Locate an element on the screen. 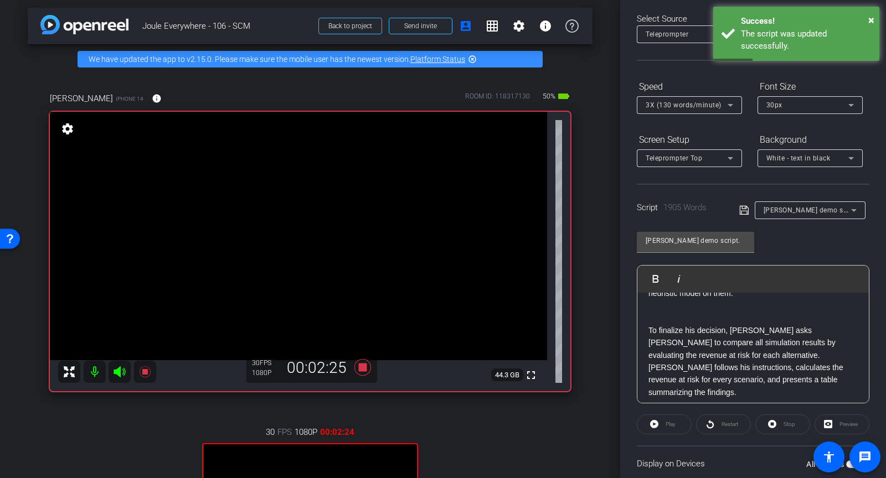  label: All Devices is located at coordinates (826, 464).